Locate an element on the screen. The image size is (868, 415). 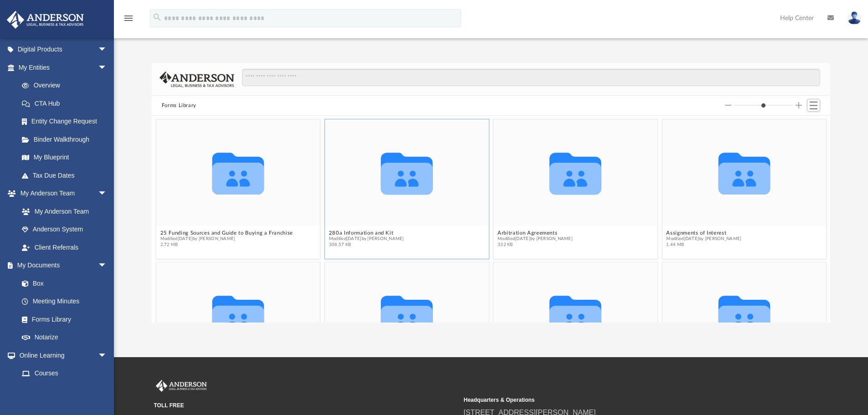
input: Search files and folders is located at coordinates (531, 77).